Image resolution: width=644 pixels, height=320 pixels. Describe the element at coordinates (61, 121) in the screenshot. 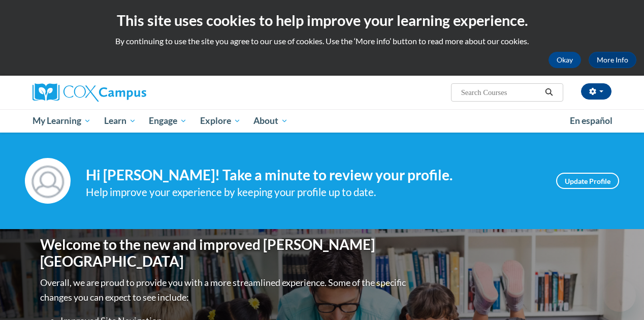

I see `span: My Learning` at that location.